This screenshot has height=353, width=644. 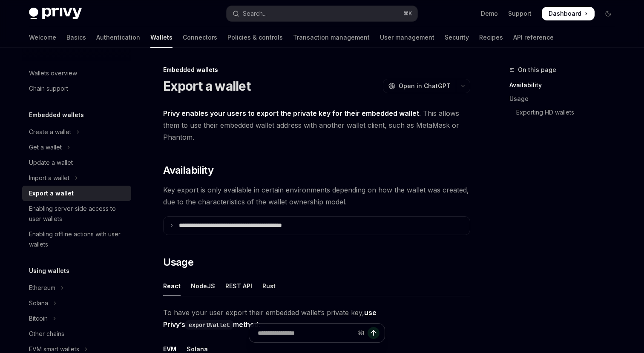 I want to click on code: exportWallet, so click(x=209, y=325).